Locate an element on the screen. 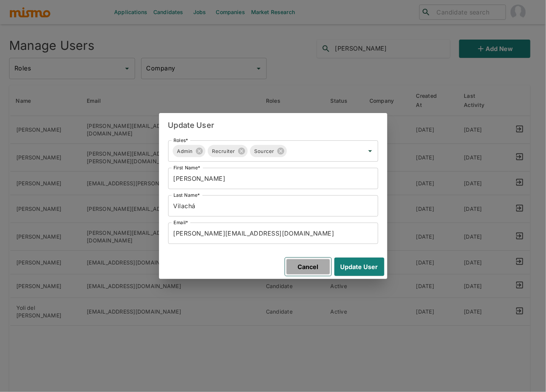 The image size is (546, 392). span: Admin is located at coordinates (185, 151).